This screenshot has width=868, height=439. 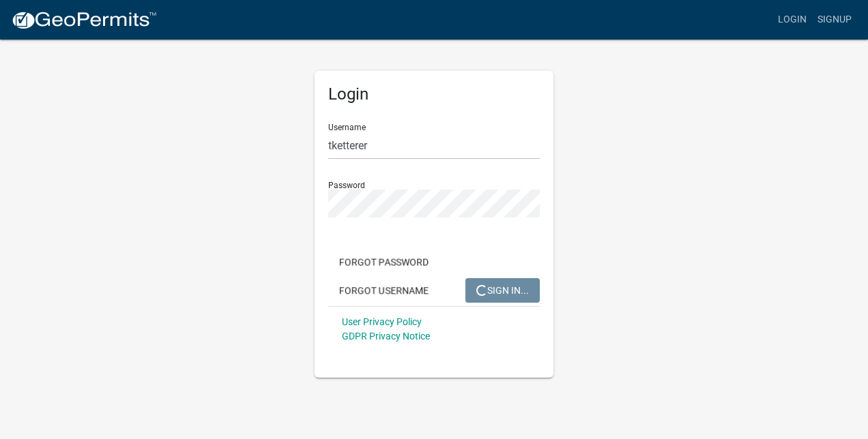 What do you see at coordinates (383, 291) in the screenshot?
I see `button: Forgot Username` at bounding box center [383, 291].